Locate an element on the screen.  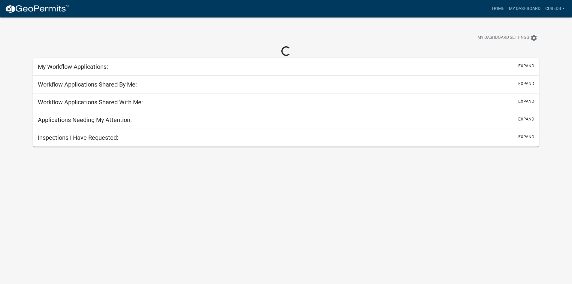
a: My Dashboard is located at coordinates (524, 9).